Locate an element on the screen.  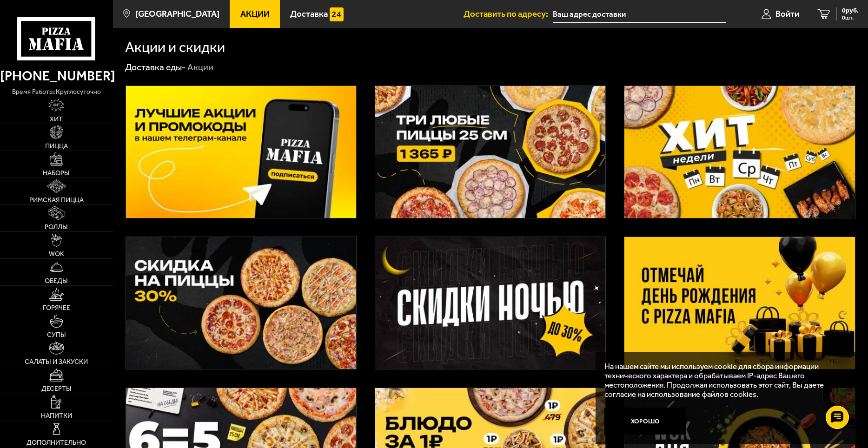
span: WOK is located at coordinates (57, 254).